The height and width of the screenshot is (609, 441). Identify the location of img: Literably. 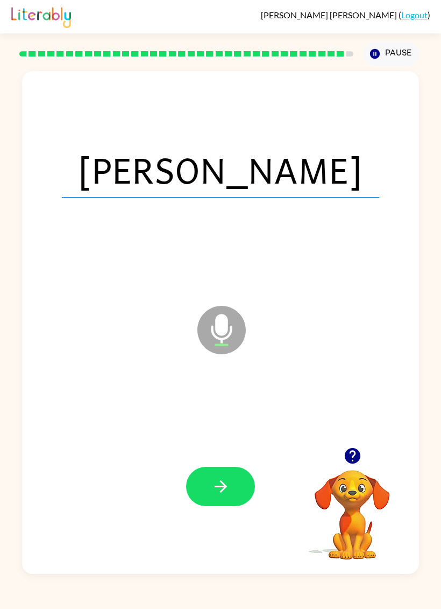
(41, 16).